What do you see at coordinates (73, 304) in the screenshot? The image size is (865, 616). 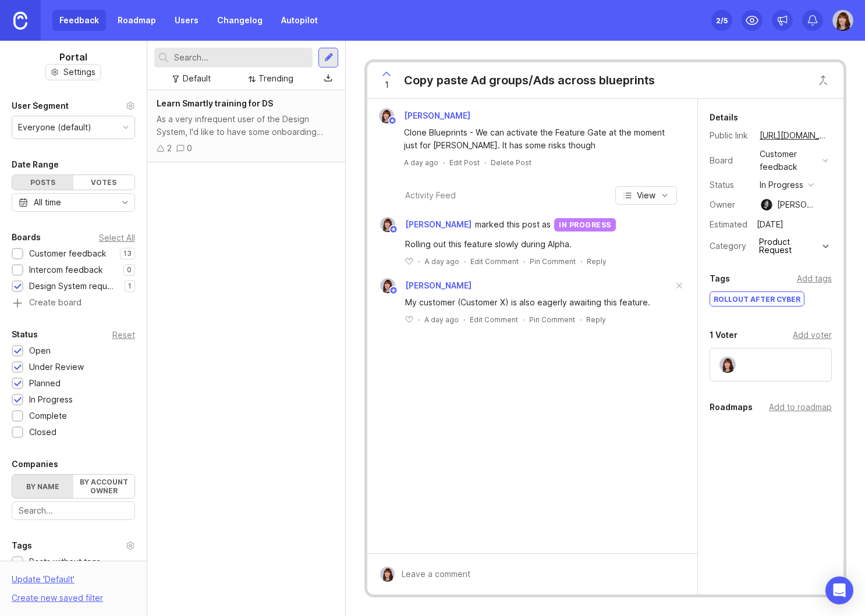 I see `a: Create board` at bounding box center [73, 304].